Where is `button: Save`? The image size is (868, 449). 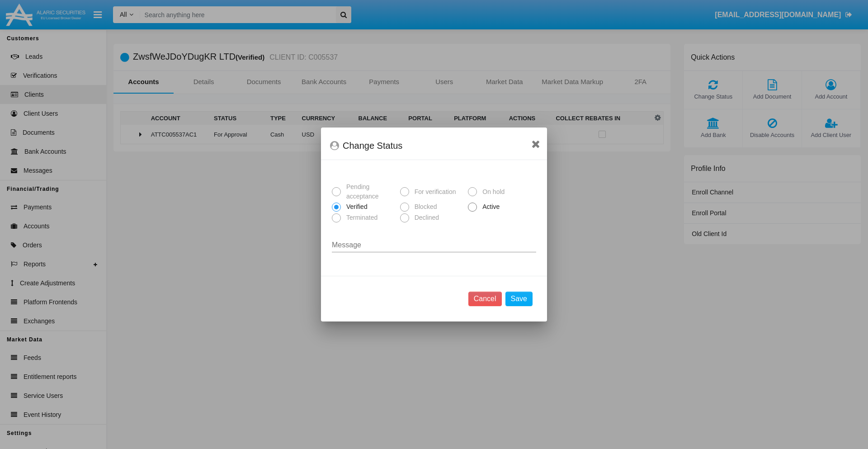 button: Save is located at coordinates (519, 298).